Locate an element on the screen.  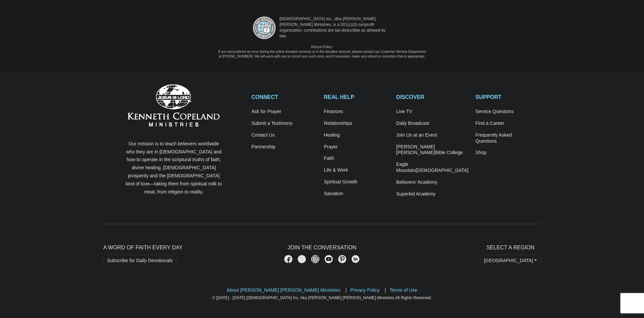
a: Healing is located at coordinates (356, 135).